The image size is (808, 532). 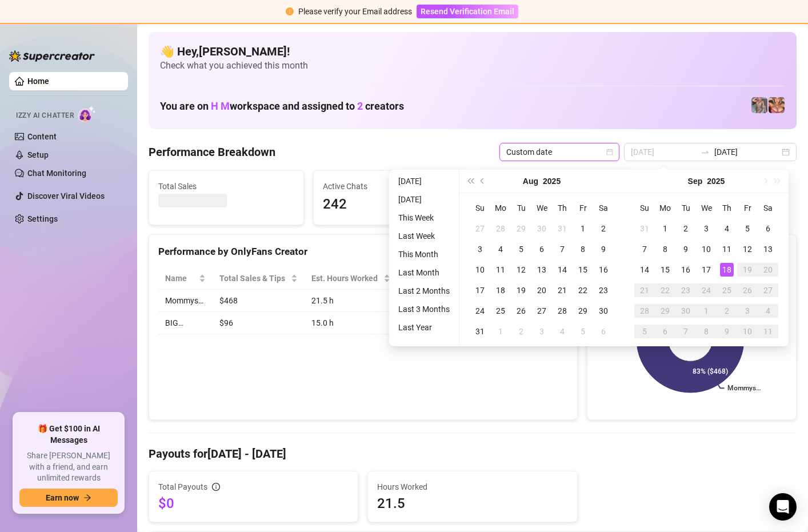 What do you see at coordinates (747, 270) in the screenshot?
I see `td: 2025-09-19` at bounding box center [747, 270].